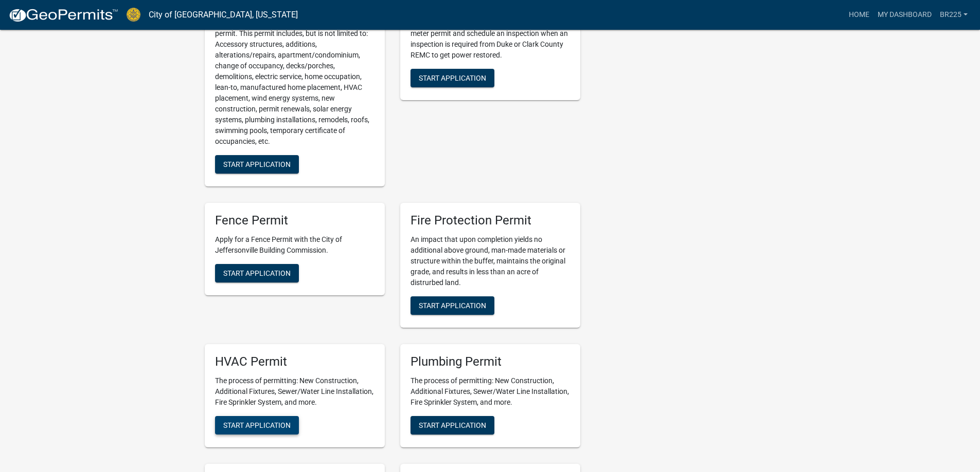  I want to click on img: City of Jeffersonville, Indiana, so click(133, 15).